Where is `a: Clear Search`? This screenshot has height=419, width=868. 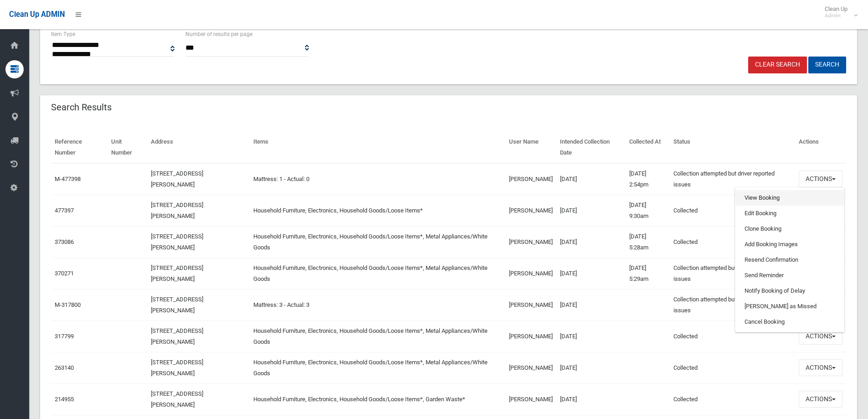
a: Clear Search is located at coordinates (777, 65).